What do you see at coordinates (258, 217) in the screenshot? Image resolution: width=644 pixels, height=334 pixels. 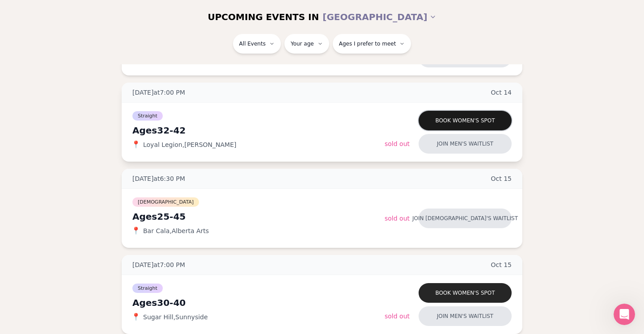 I see `div: Ages 25-45` at bounding box center [258, 217].